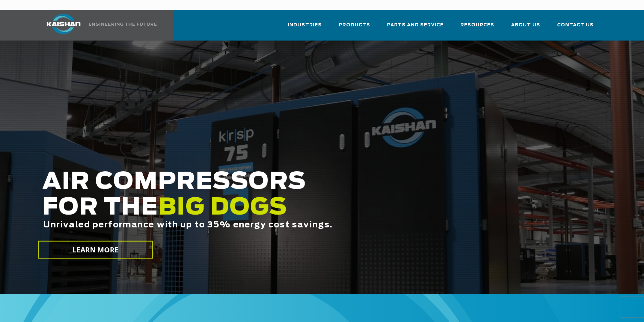 The height and width of the screenshot is (322, 644). I want to click on img: kaishan logo, so click(64, 24).